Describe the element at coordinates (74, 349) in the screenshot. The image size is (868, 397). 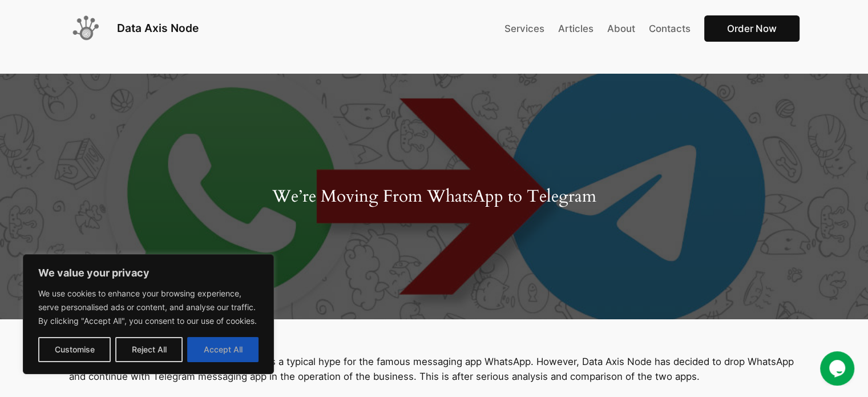
I see `button: Customise` at that location.